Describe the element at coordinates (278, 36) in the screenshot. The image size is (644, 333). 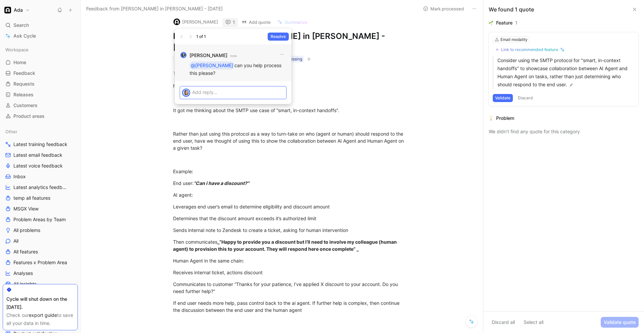
I see `button: Resolve` at that location.